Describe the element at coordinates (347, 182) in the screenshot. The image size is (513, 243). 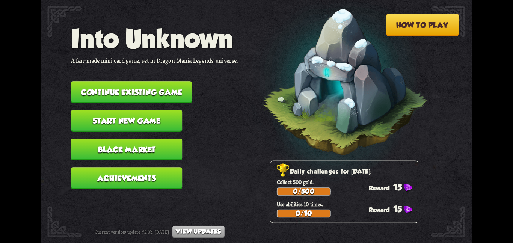
I see `p: Collect 500 gold.` at that location.